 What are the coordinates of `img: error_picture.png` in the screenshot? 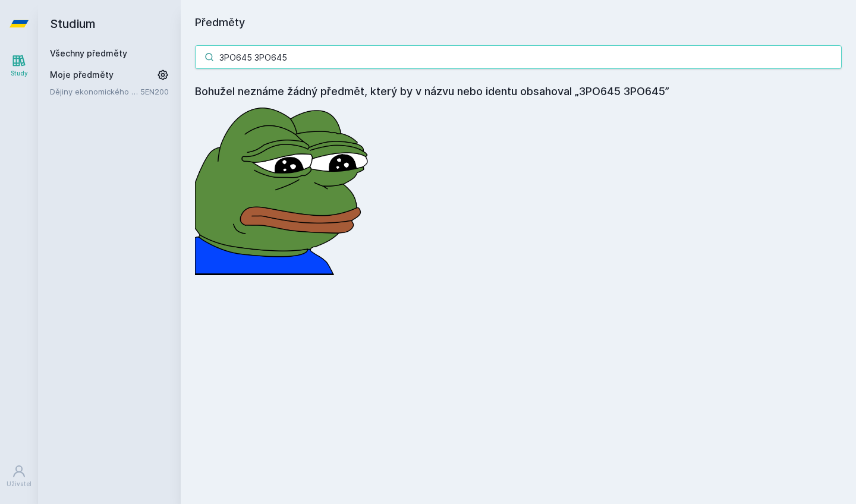 It's located at (284, 187).